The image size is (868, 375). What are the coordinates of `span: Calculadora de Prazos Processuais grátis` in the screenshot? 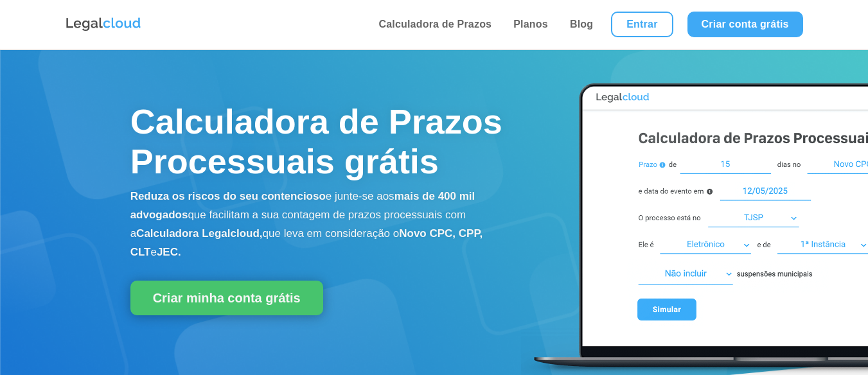 It's located at (316, 142).